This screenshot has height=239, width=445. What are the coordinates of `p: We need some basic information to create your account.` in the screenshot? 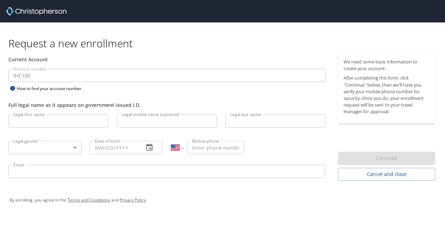 It's located at (386, 65).